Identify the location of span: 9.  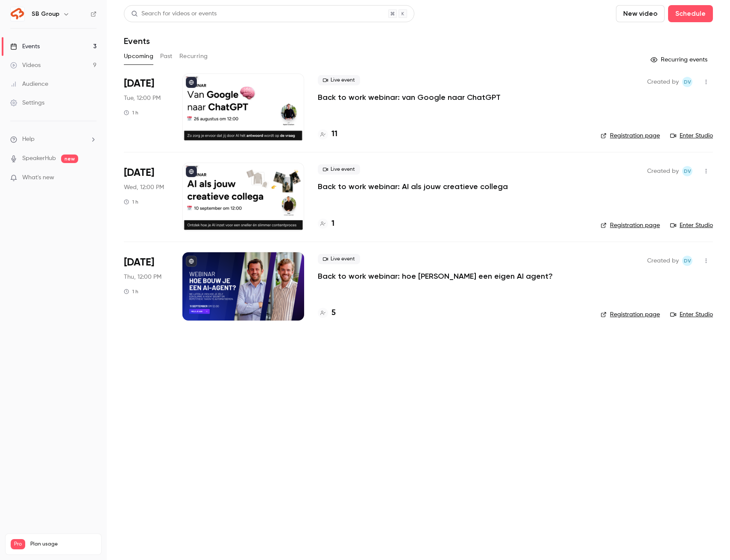
(82, 553).